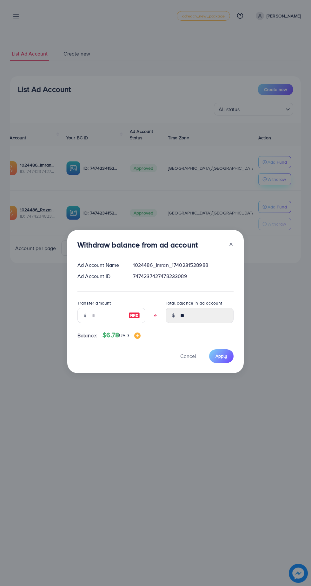 This screenshot has width=311, height=586. I want to click on span: Apply, so click(221, 356).